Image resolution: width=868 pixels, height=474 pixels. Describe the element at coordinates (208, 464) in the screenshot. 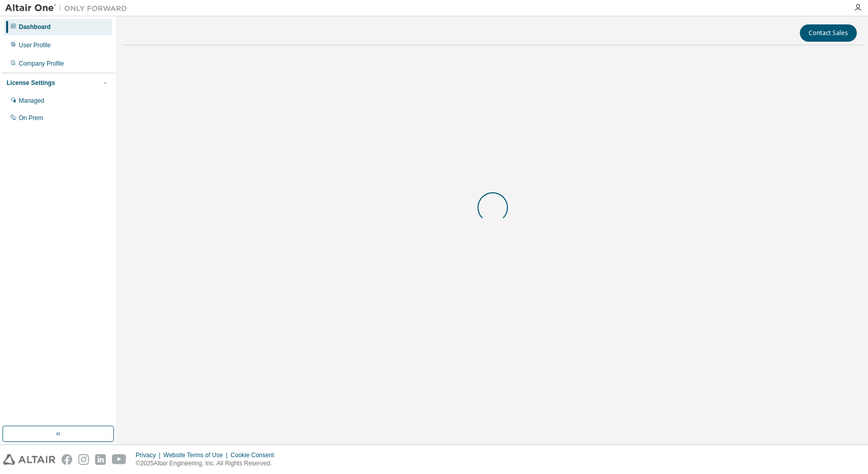

I see `p: © 2025 Altair Engineering, Inc. All Rights Reserved.` at that location.